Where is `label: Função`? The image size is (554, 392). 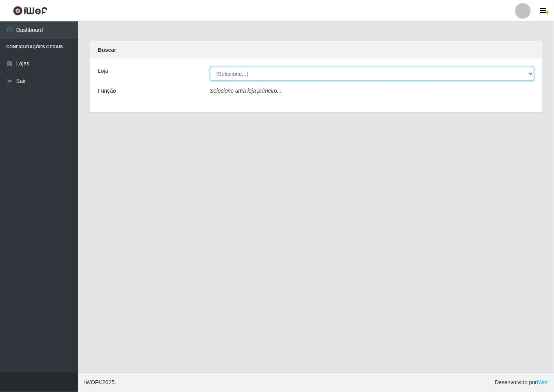
label: Função is located at coordinates (107, 91).